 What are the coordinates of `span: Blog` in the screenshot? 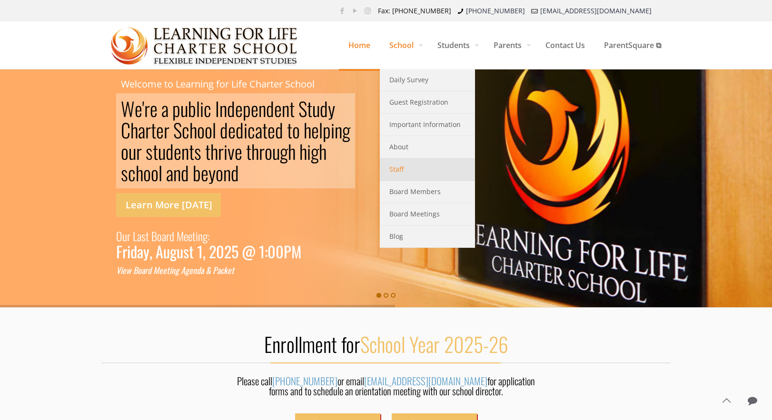 It's located at (396, 236).